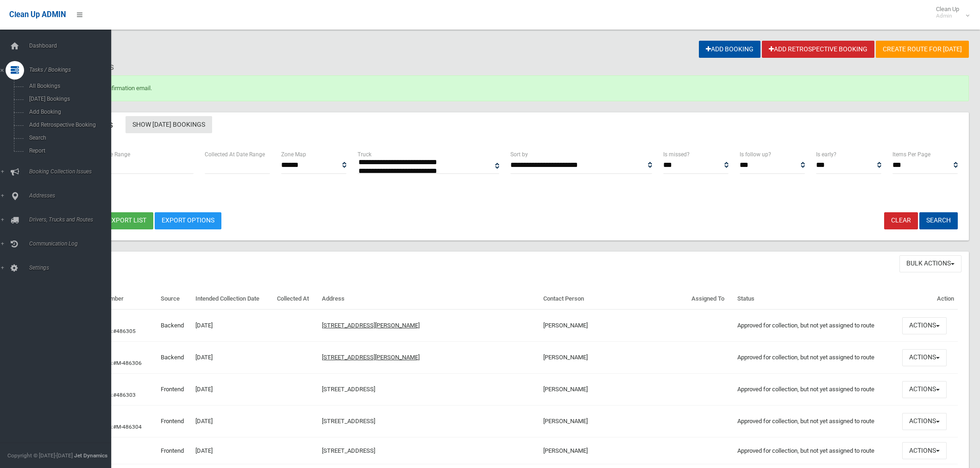  Describe the element at coordinates (73, 70) in the screenshot. I see `span: Tasks / Bookings` at that location.